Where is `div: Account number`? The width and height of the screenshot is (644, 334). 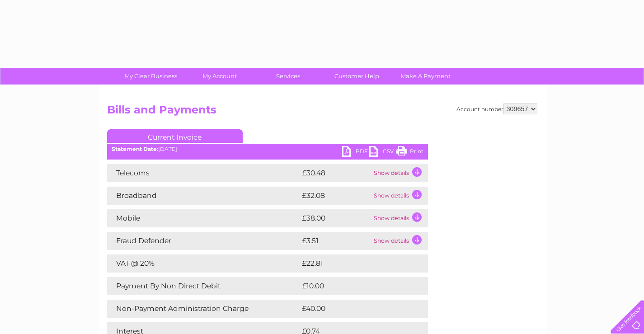
div: Account number is located at coordinates (497, 109).